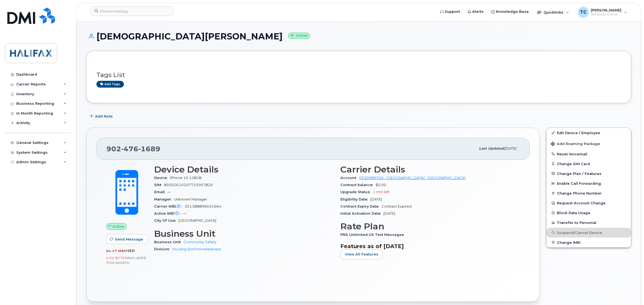 Image resolution: width=644 pixels, height=305 pixels. Describe the element at coordinates (589, 193) in the screenshot. I see `button: Change Phone Number` at that location.